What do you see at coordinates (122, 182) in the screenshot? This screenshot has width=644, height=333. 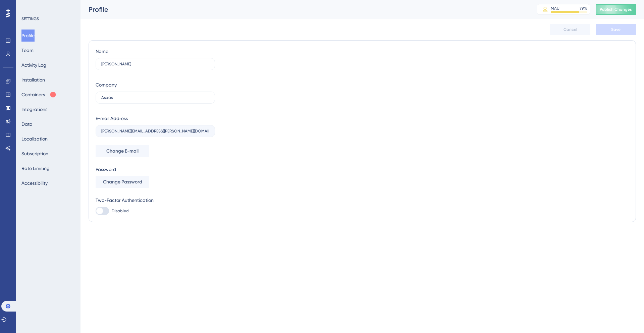 I see `button: Change Password` at bounding box center [122, 182].